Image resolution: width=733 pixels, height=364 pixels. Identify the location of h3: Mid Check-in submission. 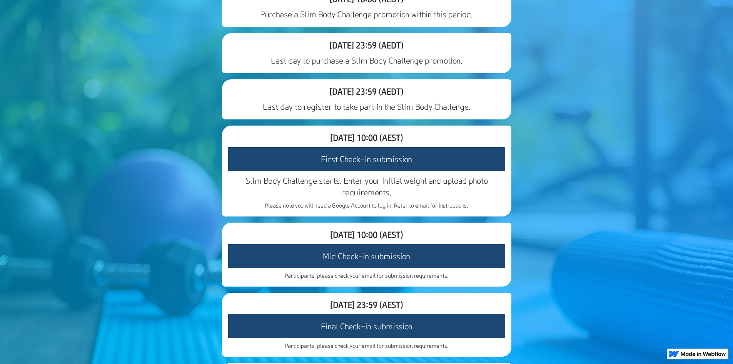
(367, 256).